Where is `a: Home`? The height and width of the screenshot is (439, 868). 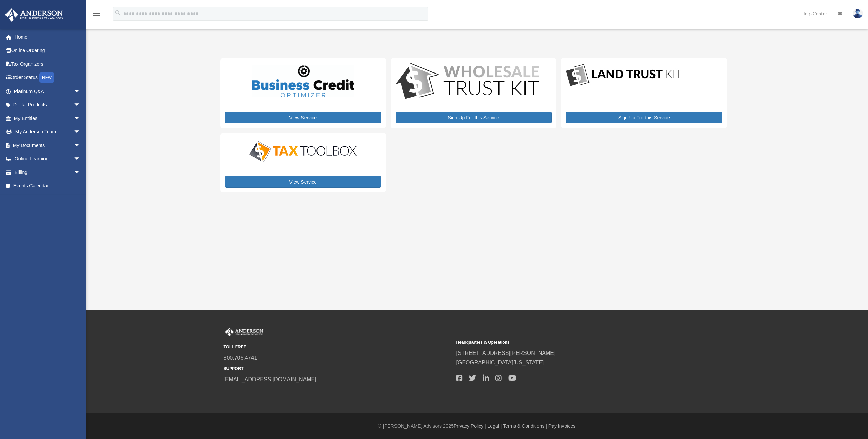 a: Home is located at coordinates (48, 37).